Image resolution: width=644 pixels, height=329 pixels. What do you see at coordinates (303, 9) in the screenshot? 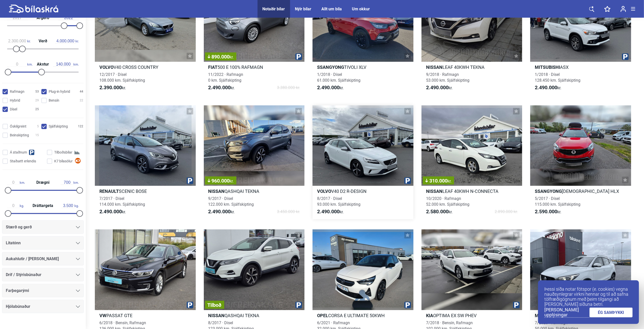
I see `div: Nýir bílar` at bounding box center [303, 9].